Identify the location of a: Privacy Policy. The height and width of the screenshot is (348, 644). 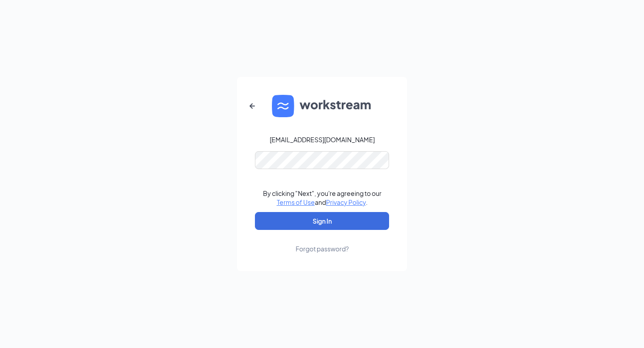
(346, 202).